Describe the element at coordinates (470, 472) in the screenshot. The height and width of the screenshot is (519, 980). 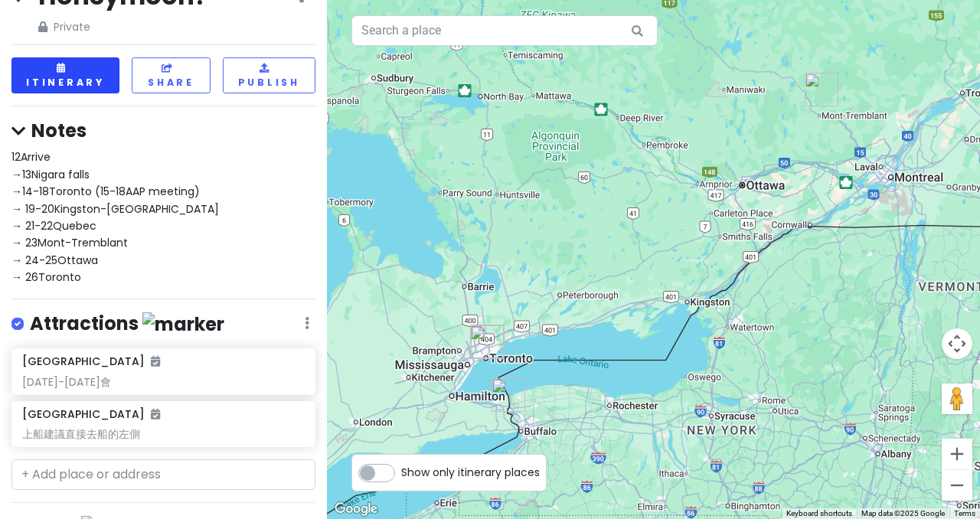
I see `span: Show only itinerary places` at that location.